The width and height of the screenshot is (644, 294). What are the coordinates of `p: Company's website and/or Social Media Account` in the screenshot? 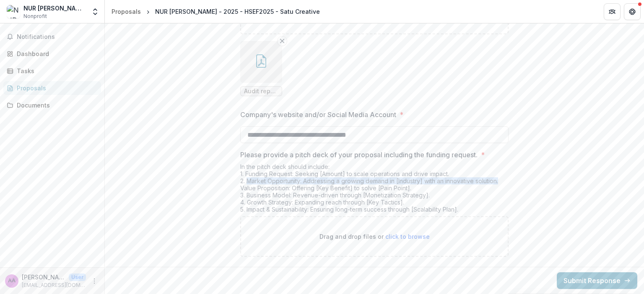 It's located at (318, 115).